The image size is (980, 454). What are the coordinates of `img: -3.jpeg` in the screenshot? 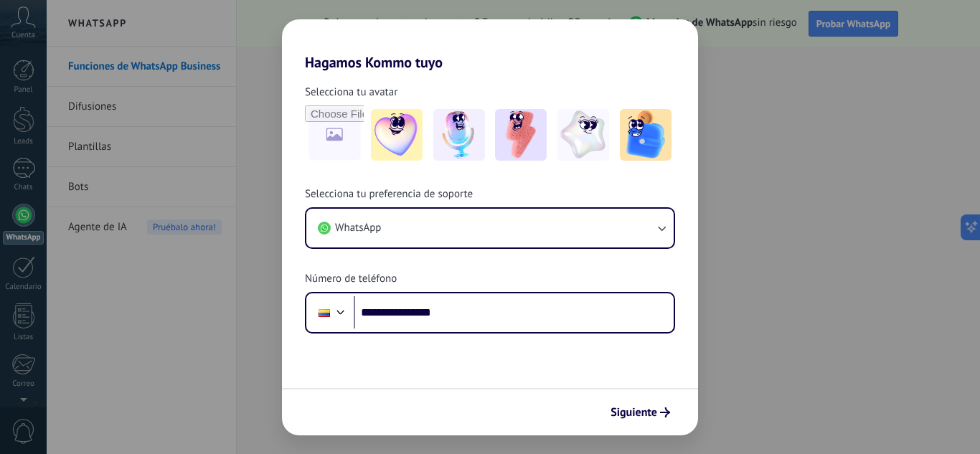 It's located at (521, 135).